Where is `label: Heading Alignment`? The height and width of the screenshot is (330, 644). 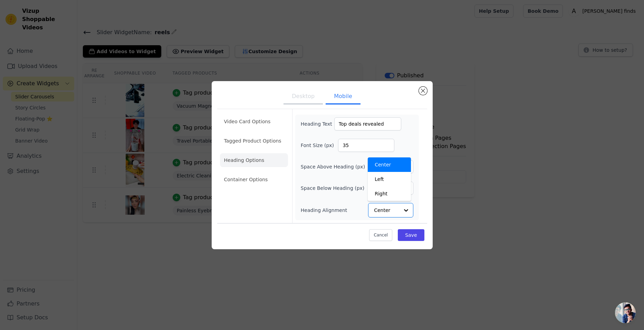 label: Heading Alignment is located at coordinates (325, 210).